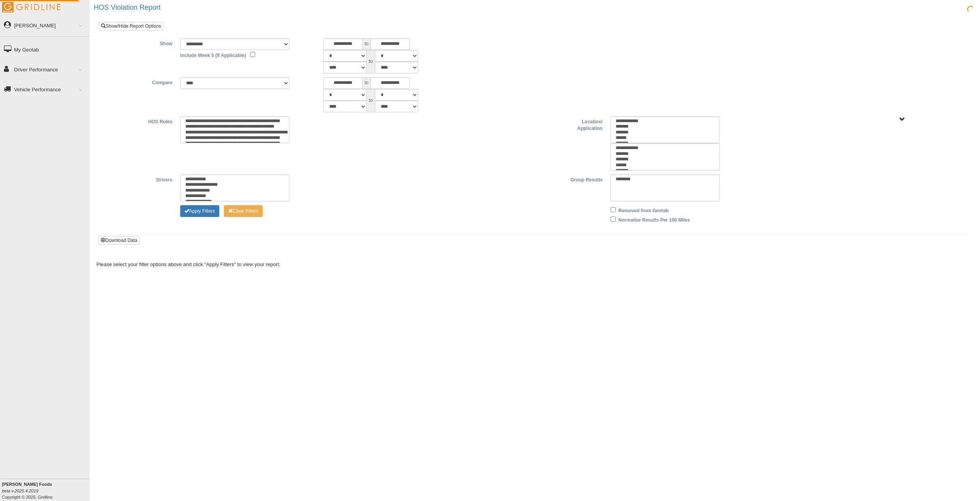 The image size is (980, 501). What do you see at coordinates (188, 264) in the screenshot?
I see `span: Please select your filter options above and click "Apply Filters" to view your report.` at bounding box center [188, 264].